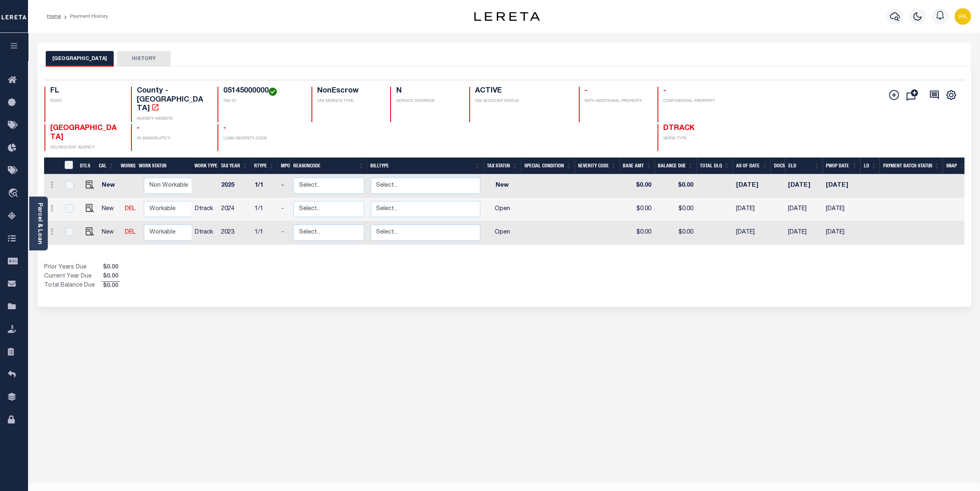 Image resolution: width=980 pixels, height=491 pixels. I want to click on th: As of Date: activate to sort column ascending, so click(752, 166).